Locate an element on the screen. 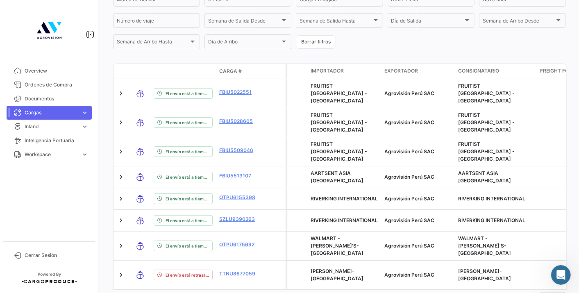 The height and width of the screenshot is (293, 579). a: OTPU6175692 is located at coordinates (241, 245).